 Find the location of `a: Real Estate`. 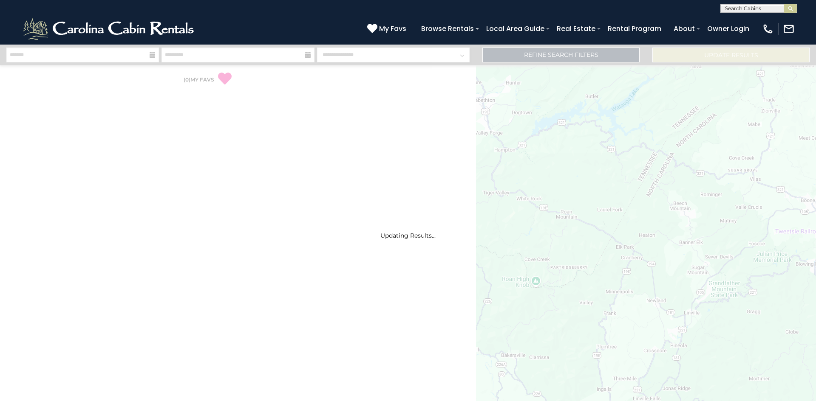

a: Real Estate is located at coordinates (576, 28).